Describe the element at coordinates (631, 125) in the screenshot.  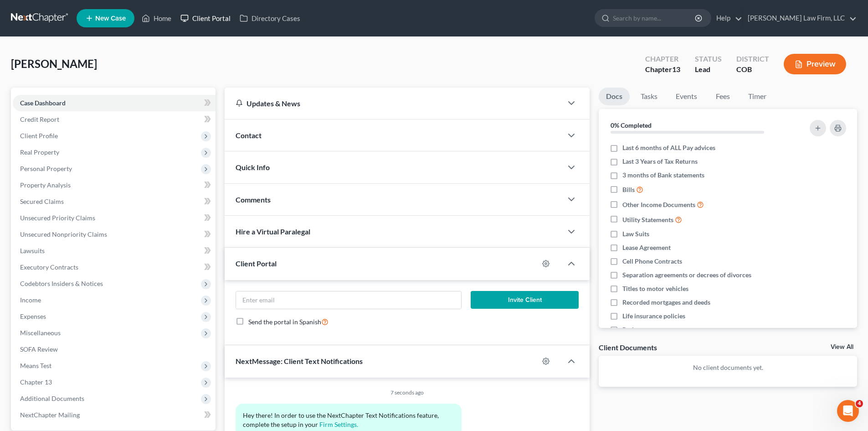
I see `strong: 0% Completed` at that location.